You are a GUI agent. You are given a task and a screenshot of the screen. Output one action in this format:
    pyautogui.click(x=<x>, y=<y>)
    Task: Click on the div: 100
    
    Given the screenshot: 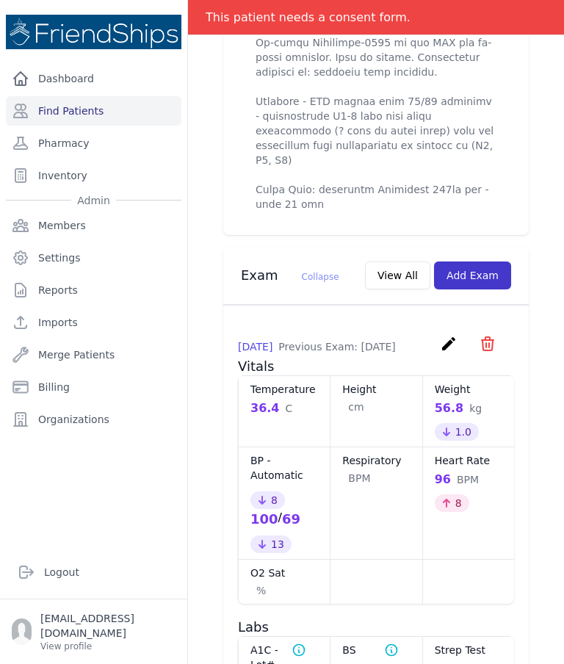 What is the action you would take?
    pyautogui.click(x=264, y=519)
    